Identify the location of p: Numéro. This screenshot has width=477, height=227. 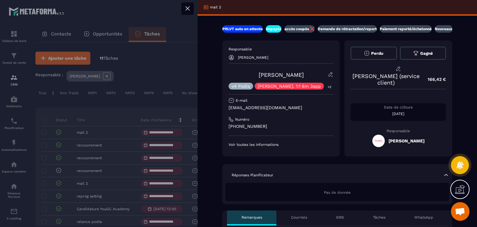
(242, 119).